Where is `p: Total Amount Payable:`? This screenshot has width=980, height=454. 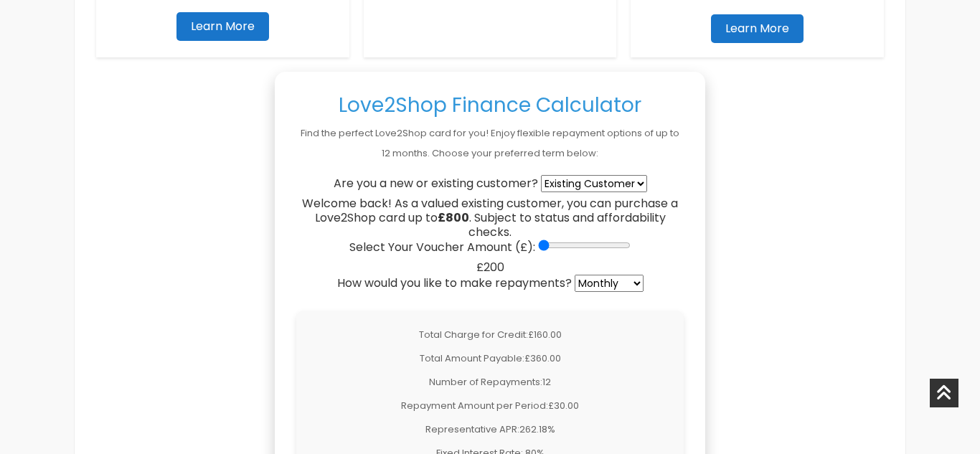 p: Total Amount Payable: is located at coordinates (490, 358).